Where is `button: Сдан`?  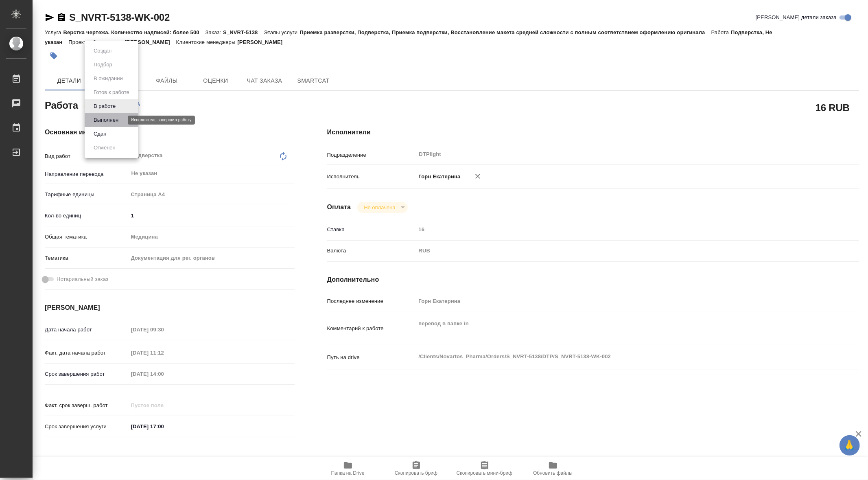
button: Сдан is located at coordinates (100, 134).